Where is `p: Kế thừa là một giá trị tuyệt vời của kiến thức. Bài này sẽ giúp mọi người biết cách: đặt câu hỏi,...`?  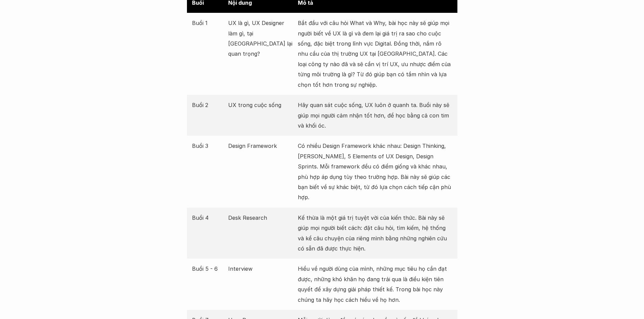 p: Kế thừa là một giá trị tuyệt vời của kiến thức. Bài này sẽ giúp mọi người biết cách: đặt câu hỏi,... is located at coordinates (375, 233).